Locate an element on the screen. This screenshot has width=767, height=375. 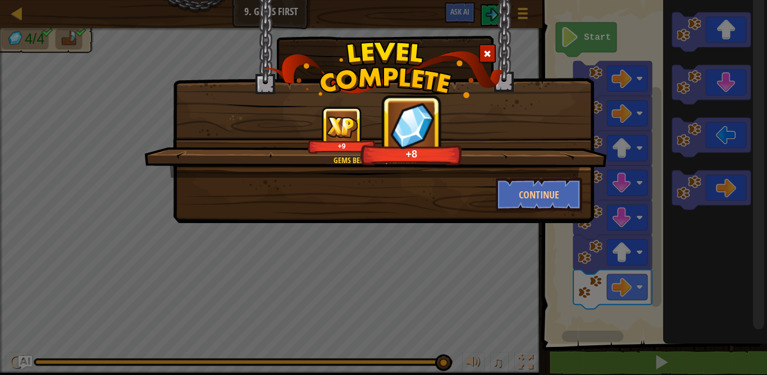
img: reward_icon_xp.png is located at coordinates (342, 127).